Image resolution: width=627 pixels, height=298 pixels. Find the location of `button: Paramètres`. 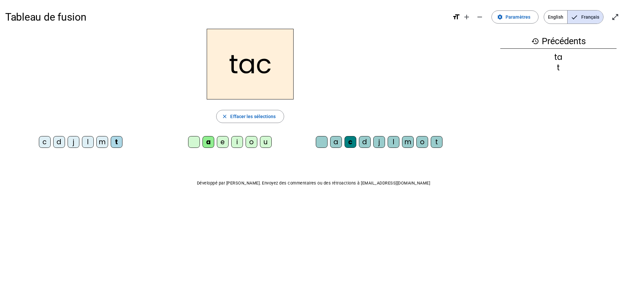

button: Paramètres is located at coordinates (515, 17).